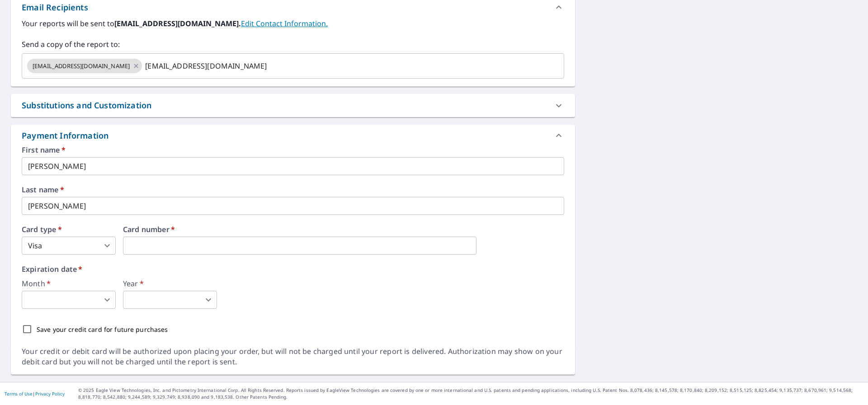  What do you see at coordinates (69, 246) in the screenshot?
I see `div: Visa` at bounding box center [69, 246].